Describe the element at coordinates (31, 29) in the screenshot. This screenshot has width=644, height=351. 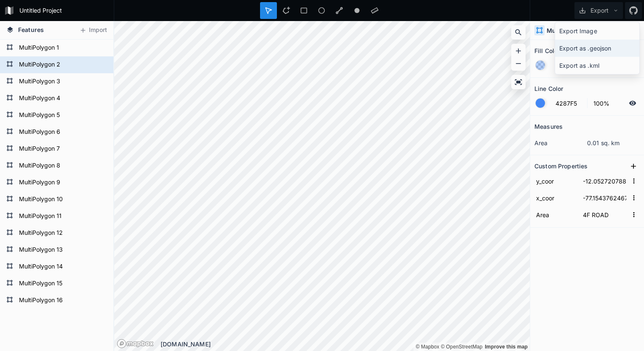
I see `span: Features` at that location.